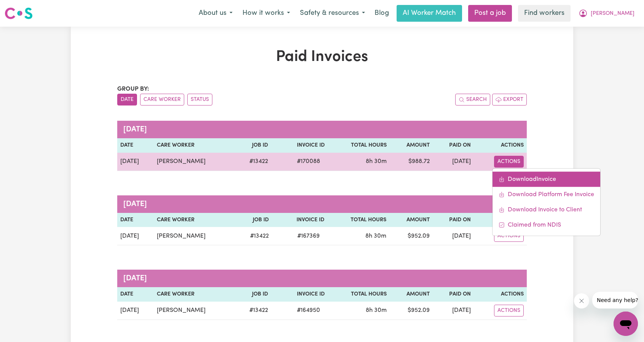 Image resolution: width=644 pixels, height=342 pixels. What do you see at coordinates (332, 13) in the screenshot?
I see `button: Safety & resources` at bounding box center [332, 13].